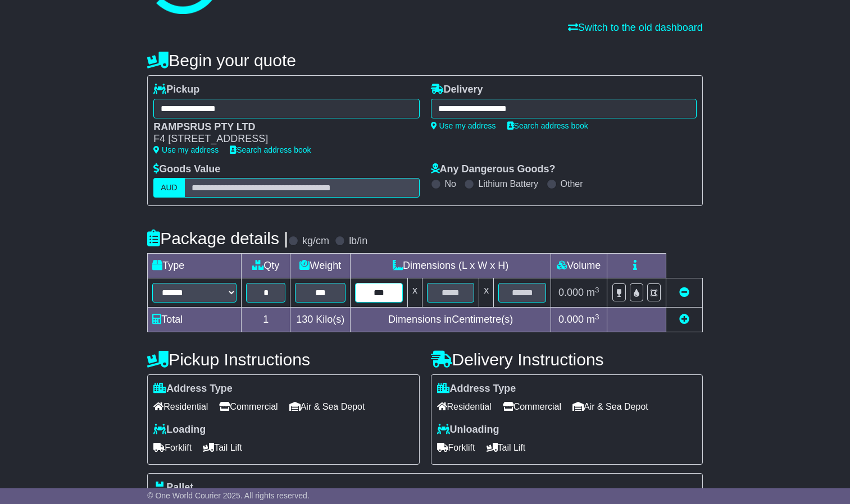 The height and width of the screenshot is (504, 850). What do you see at coordinates (266, 266) in the screenshot?
I see `td: Qty` at bounding box center [266, 266].